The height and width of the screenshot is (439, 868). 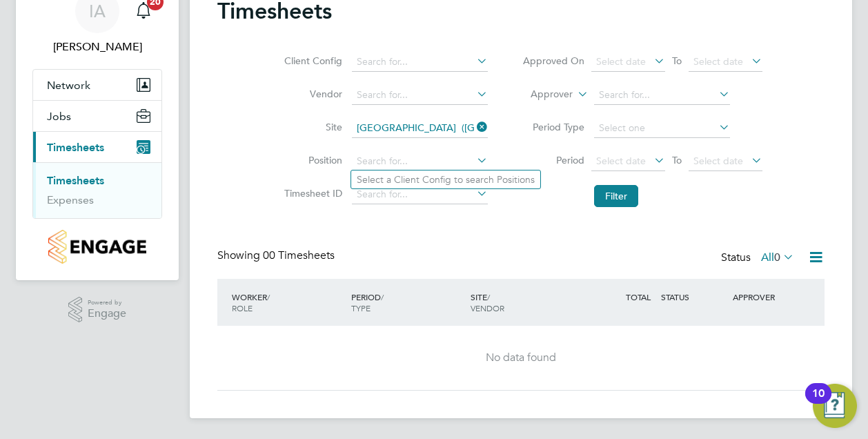 What do you see at coordinates (98, 85) in the screenshot?
I see `button: Network` at bounding box center [98, 85].